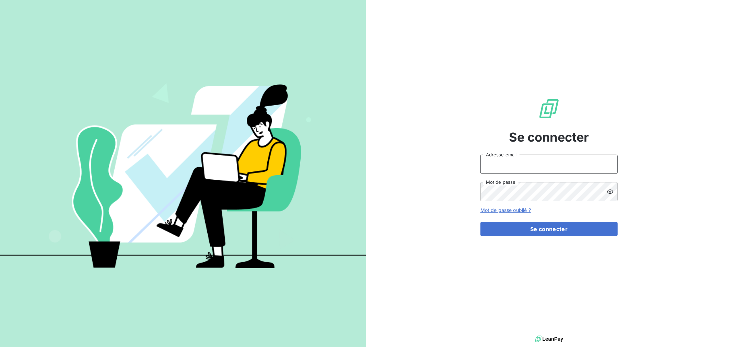 The image size is (732, 347). What do you see at coordinates (549, 137) in the screenshot?
I see `span: Se connecter` at bounding box center [549, 137].